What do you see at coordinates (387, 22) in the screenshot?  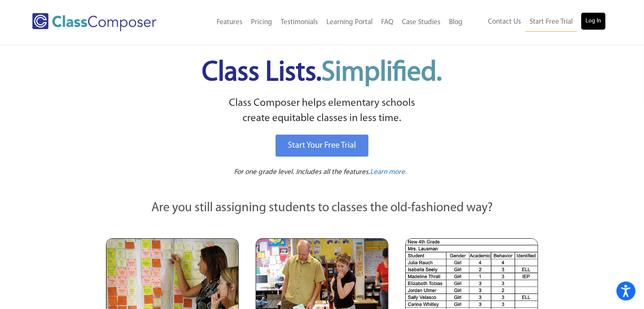 I see `a: FAQ` at bounding box center [387, 22].